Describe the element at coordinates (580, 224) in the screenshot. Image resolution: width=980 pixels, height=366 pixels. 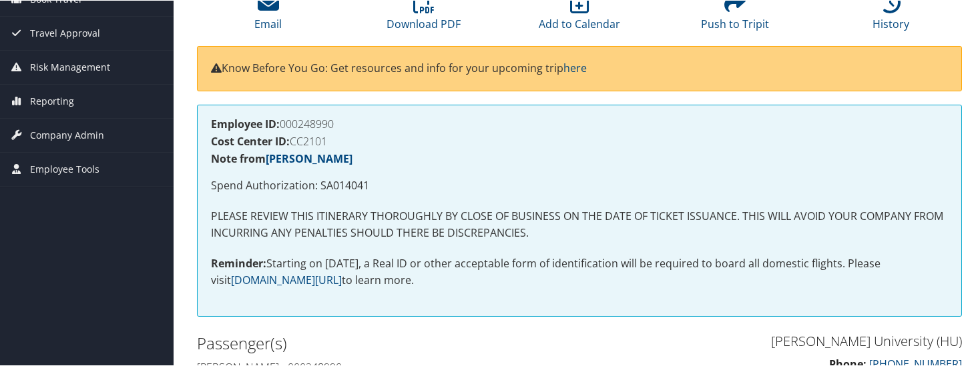
I see `p: PLEASE REVIEW THIS ITINERARY THOROUGHLY BY CLOSE OF BUSINESS ON THE DATE OF TICKET ISSUANCE. THIS...` at that location.